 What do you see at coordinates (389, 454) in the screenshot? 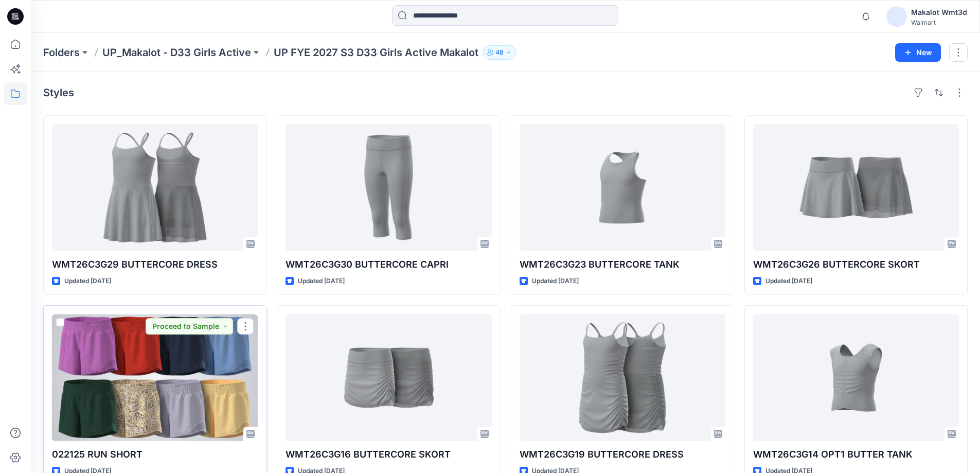
I see `p: WMT26C3G16 BUTTERCORE SKORT` at bounding box center [389, 454].